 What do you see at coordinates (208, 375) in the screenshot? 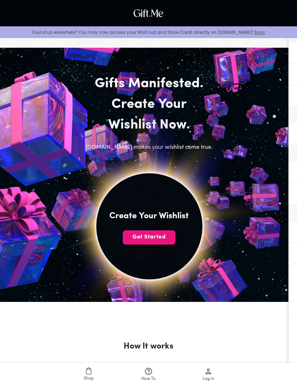
I see `a: Log in` at bounding box center [208, 375].